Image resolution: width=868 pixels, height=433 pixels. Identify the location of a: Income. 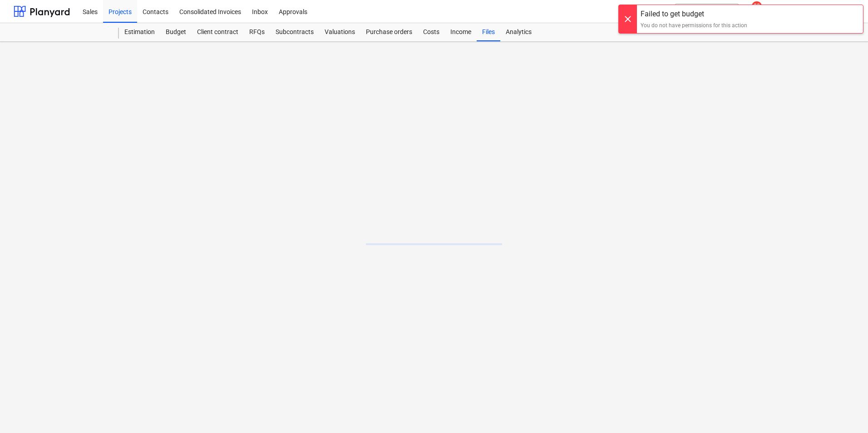
(460, 32).